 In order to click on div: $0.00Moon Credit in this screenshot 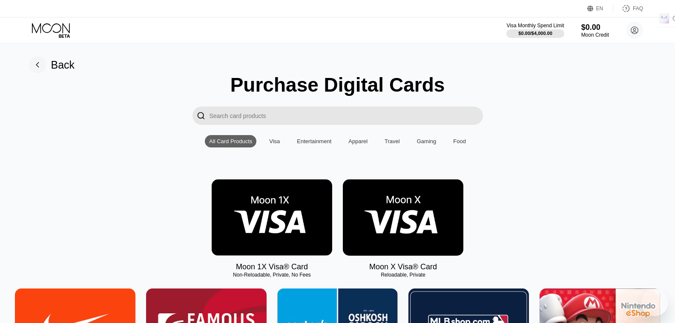, I will do `click(595, 30)`.